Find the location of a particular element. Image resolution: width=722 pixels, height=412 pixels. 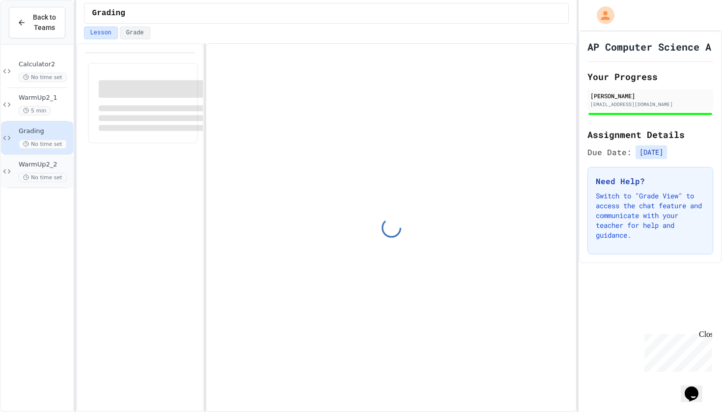

button: Grade is located at coordinates (135, 33).